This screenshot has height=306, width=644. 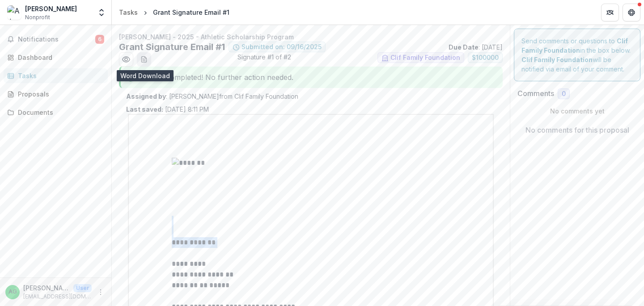 What do you see at coordinates (12, 292) in the screenshot?
I see `div: Alexander J Ginnis` at bounding box center [12, 292].